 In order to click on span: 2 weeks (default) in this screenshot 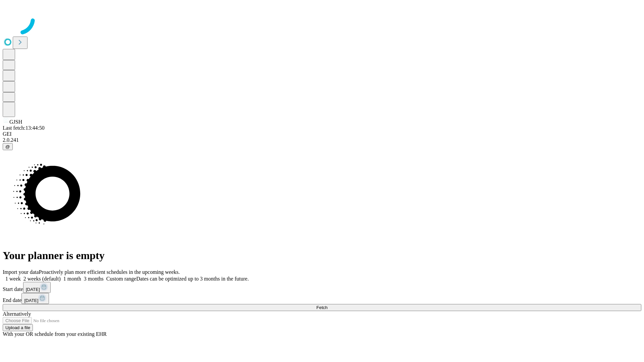, I will do `click(42, 278)`.